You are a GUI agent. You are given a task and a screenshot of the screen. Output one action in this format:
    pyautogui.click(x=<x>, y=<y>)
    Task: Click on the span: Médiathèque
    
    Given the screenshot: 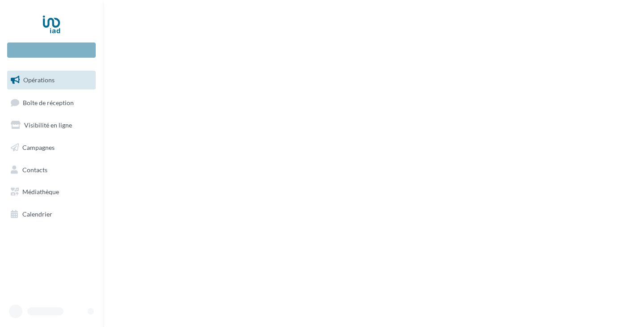 What is the action you would take?
    pyautogui.click(x=41, y=192)
    